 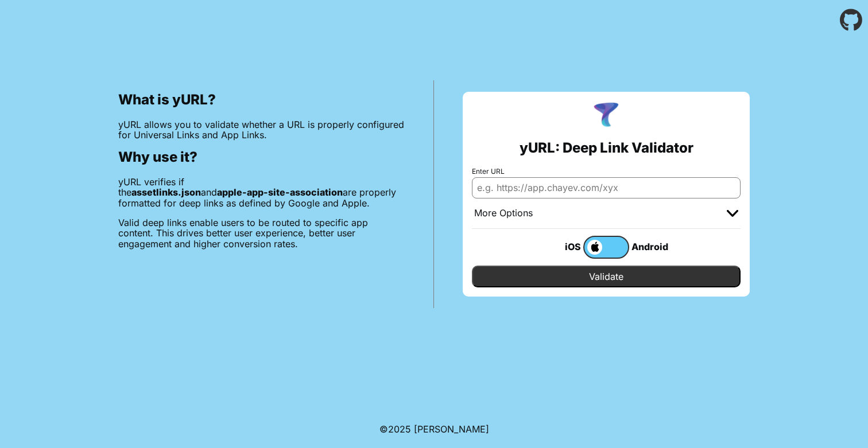 What do you see at coordinates (652, 246) in the screenshot?
I see `div: Android` at bounding box center [652, 246].